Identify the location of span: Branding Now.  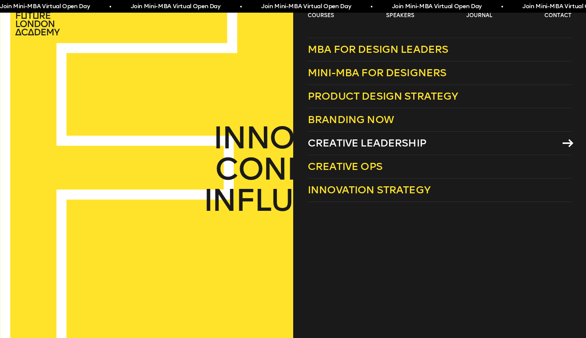
(351, 119).